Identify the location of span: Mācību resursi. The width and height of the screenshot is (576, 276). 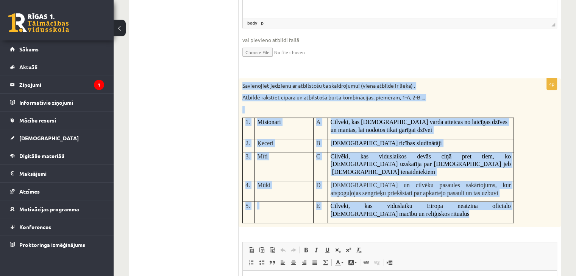
(37, 120).